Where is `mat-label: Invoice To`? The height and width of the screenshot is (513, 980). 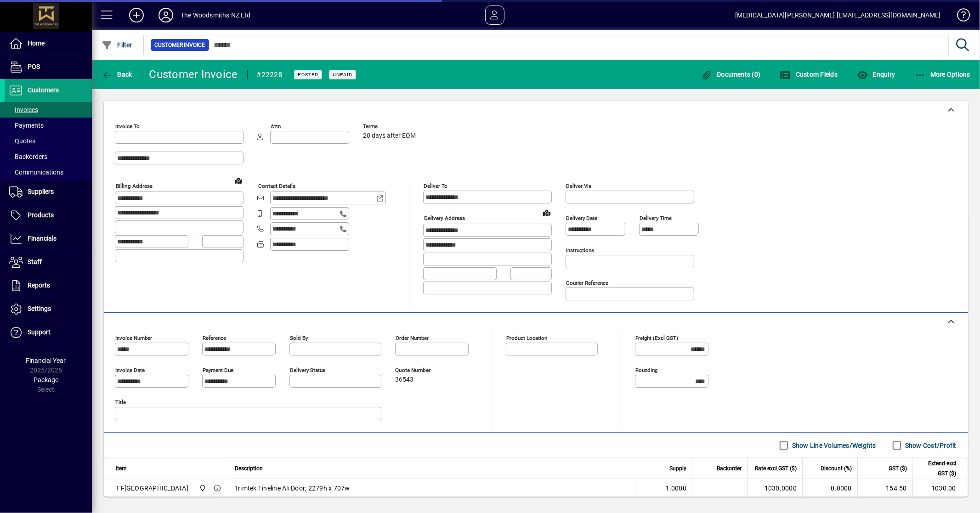 mat-label: Invoice To is located at coordinates (127, 126).